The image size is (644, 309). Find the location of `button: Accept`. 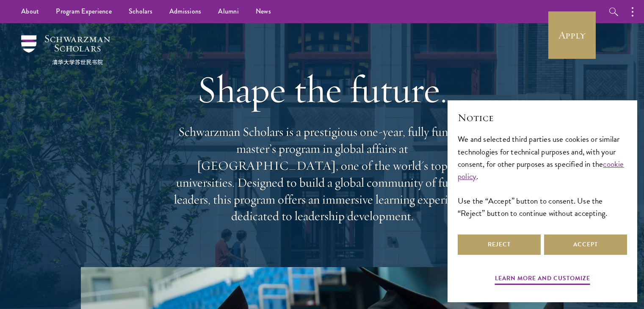

button: Accept is located at coordinates (585, 245).